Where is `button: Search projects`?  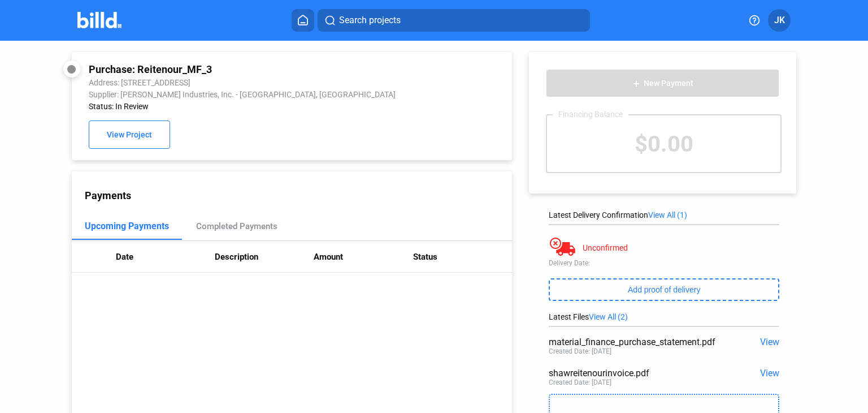
button: Search projects is located at coordinates (454, 20).